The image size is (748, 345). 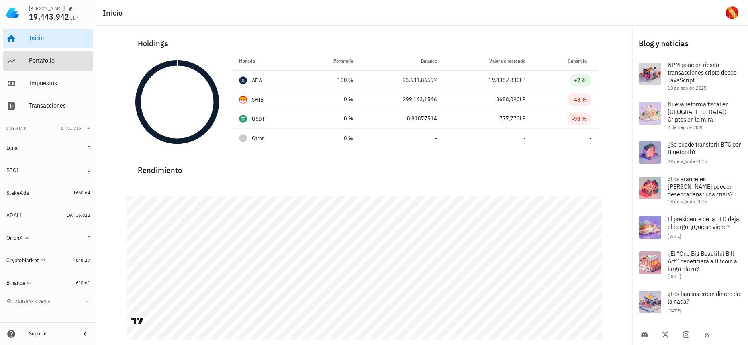 I want to click on span: El presidente de la FED deja el cargo: ¿Qué se viene?, so click(x=703, y=223).